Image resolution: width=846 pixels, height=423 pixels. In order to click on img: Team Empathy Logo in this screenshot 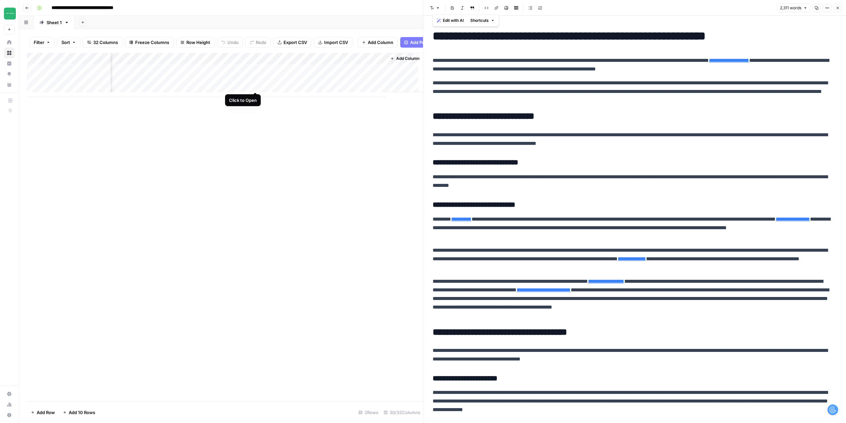, I will do `click(10, 14)`.